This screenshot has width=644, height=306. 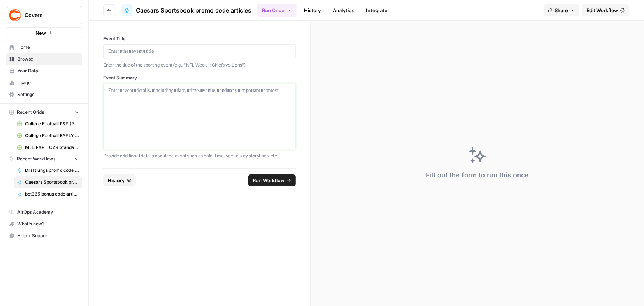 I want to click on span: Covers, so click(x=47, y=15).